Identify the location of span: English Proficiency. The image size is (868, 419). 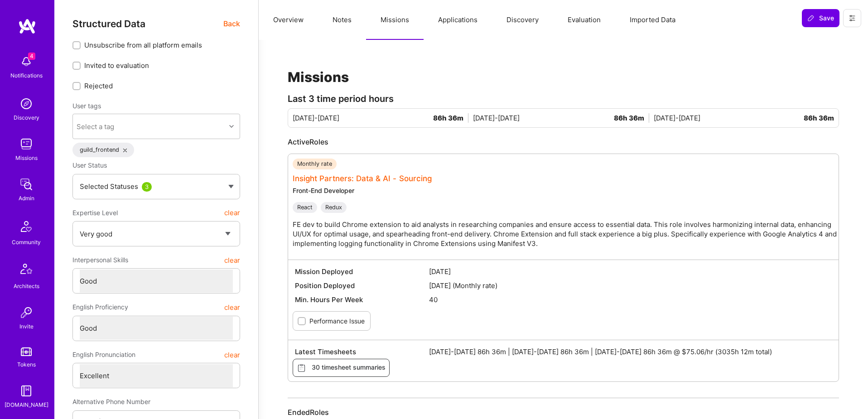
(100, 307).